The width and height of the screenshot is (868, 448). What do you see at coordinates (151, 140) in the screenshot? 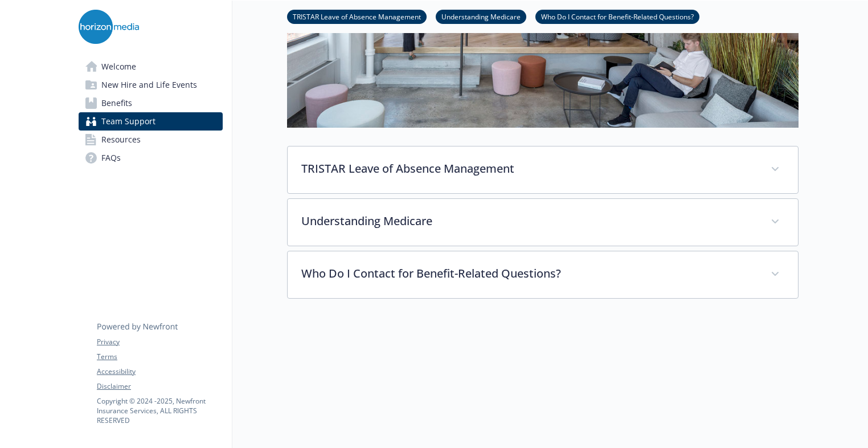
I see `a: Resources` at bounding box center [151, 140].